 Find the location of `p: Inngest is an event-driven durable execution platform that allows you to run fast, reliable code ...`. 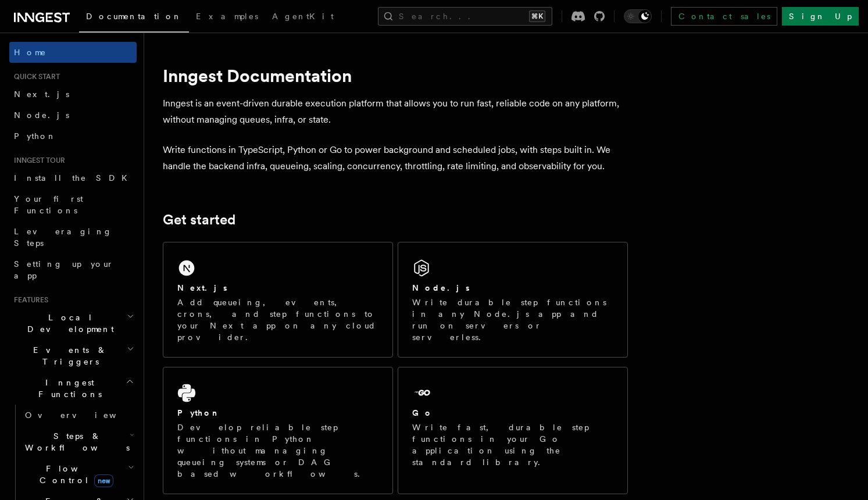

p: Inngest is an event-driven durable execution platform that allows you to run fast, reliable code ... is located at coordinates (395, 112).